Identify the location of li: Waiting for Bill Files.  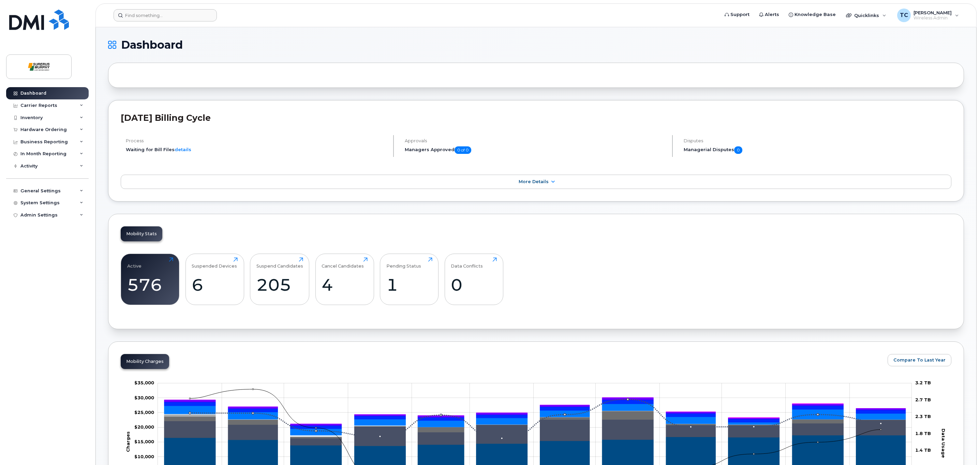
(256, 149).